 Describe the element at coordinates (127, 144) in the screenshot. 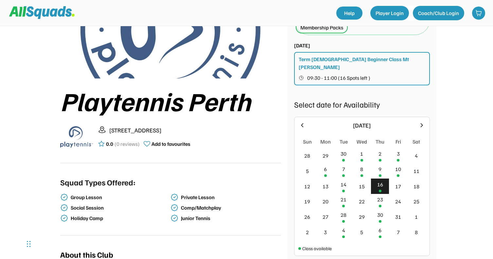

I see `div: (0 reviews)` at that location.